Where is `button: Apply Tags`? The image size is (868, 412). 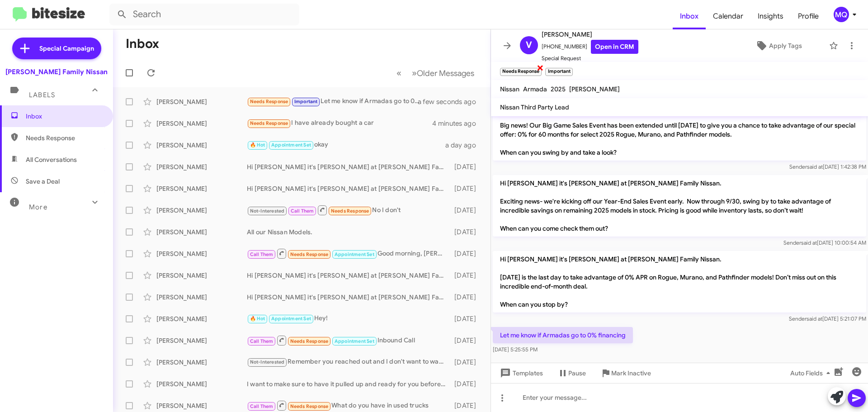 button: Apply Tags is located at coordinates (778, 45).